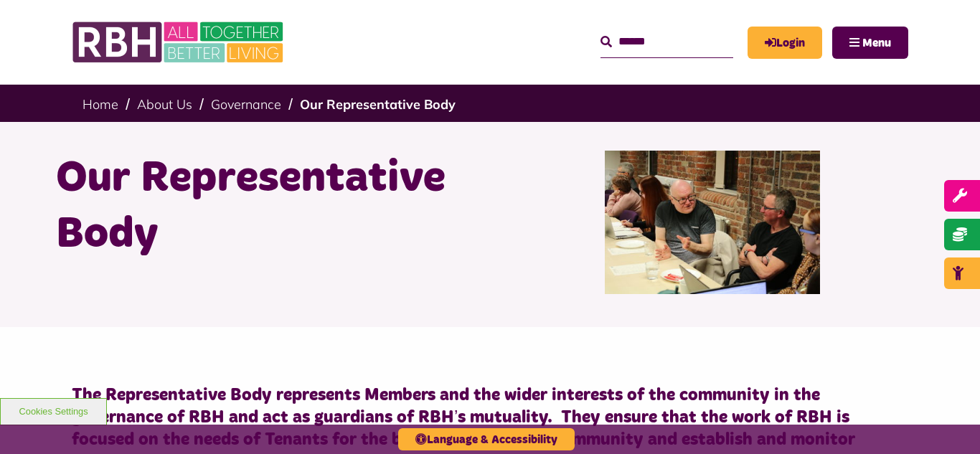  What do you see at coordinates (877, 43) in the screenshot?
I see `span: Menu` at bounding box center [877, 43].